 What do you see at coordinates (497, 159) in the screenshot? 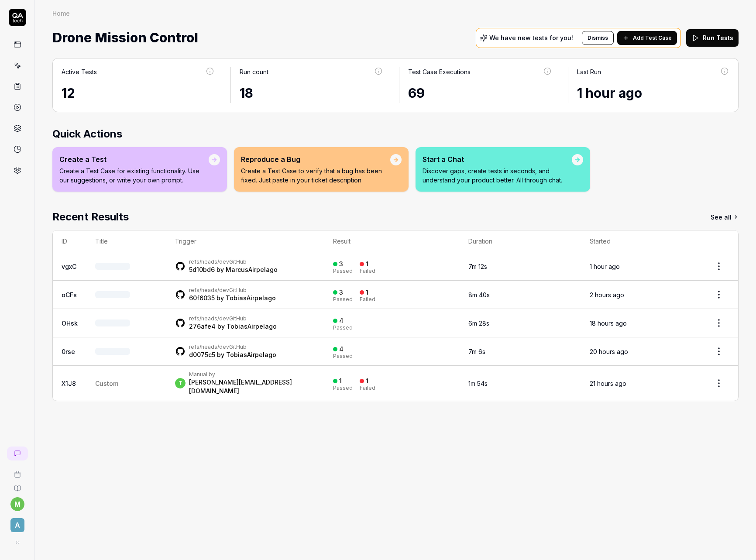
I see `div: Start a Chat` at bounding box center [497, 159].